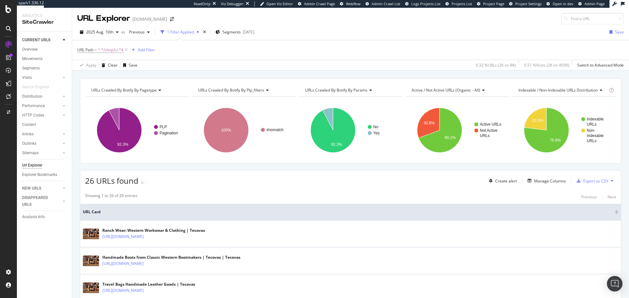 The height and width of the screenshot is (298, 629). Describe the element at coordinates (591, 181) in the screenshot. I see `button: Export as CSV` at that location.